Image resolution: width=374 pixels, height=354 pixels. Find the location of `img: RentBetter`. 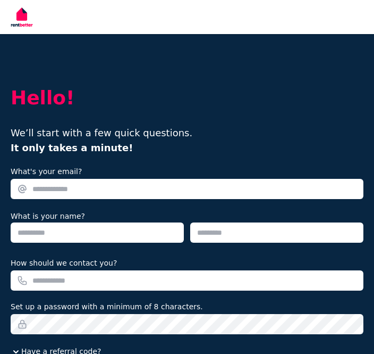

img: RentBetter is located at coordinates (22, 17).